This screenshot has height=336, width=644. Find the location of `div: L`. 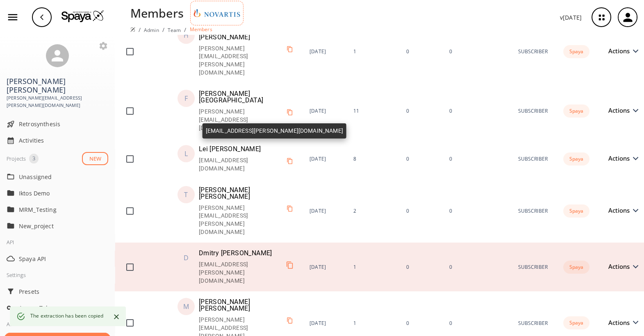

div: L is located at coordinates (186, 154).